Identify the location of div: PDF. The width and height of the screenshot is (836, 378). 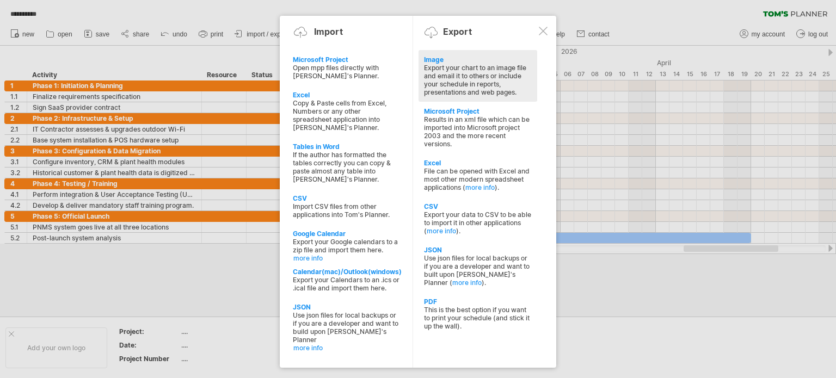
(478, 302).